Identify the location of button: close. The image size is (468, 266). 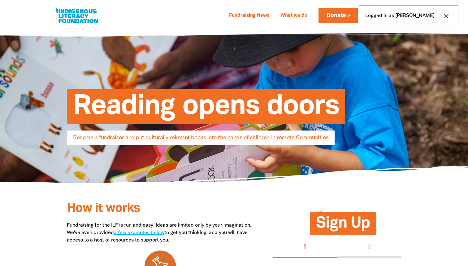
(447, 16).